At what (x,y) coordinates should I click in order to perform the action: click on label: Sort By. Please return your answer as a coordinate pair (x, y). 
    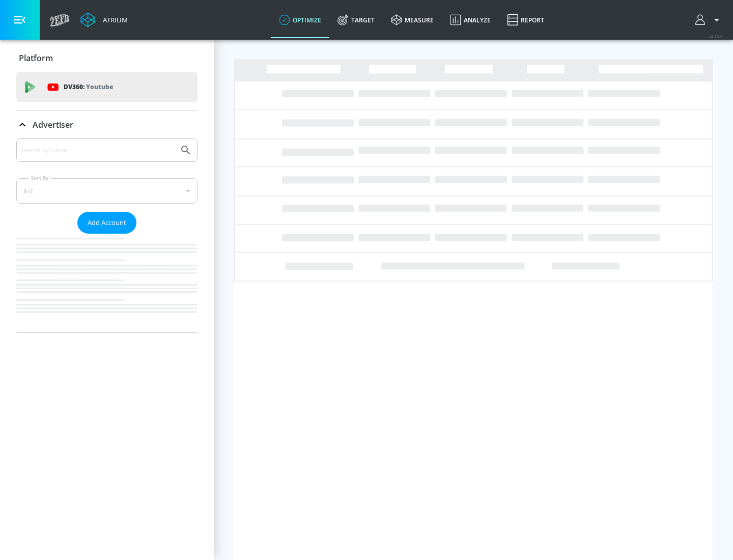
    Looking at the image, I should click on (40, 178).